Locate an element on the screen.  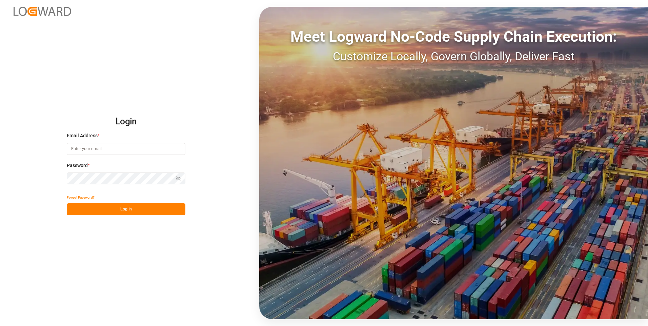
input: Enter your email is located at coordinates (126, 149).